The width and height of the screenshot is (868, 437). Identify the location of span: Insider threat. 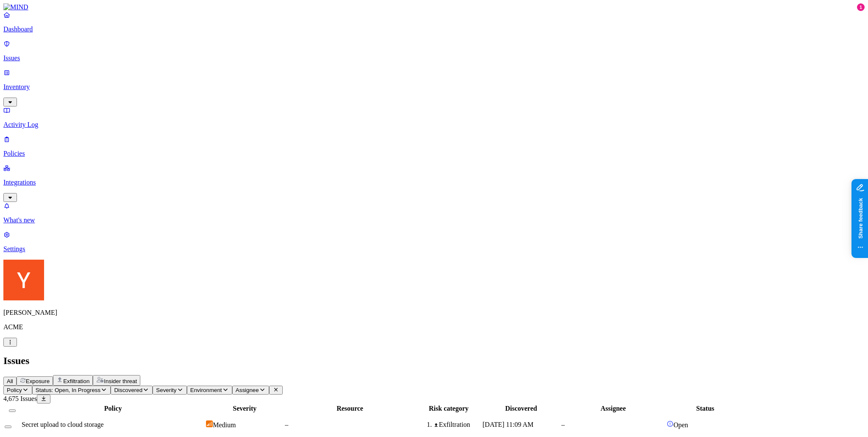
(120, 381).